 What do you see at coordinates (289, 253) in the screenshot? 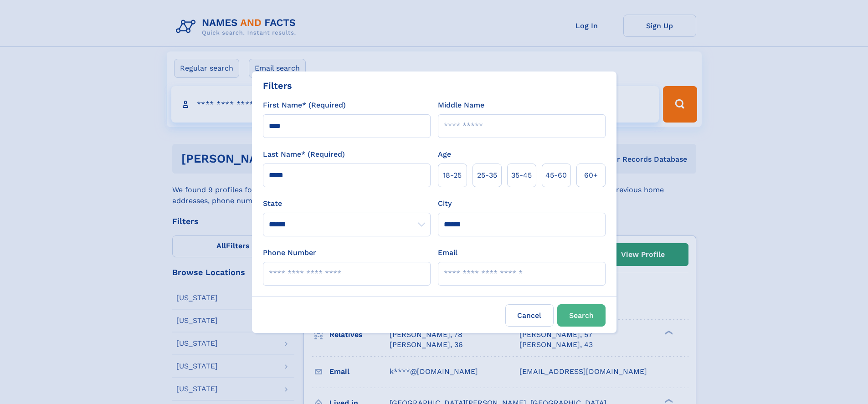
I see `label: Phone Number` at bounding box center [289, 253].